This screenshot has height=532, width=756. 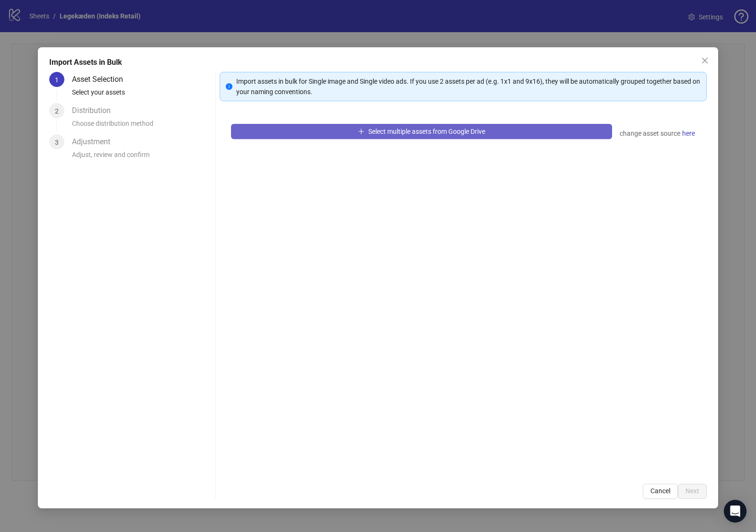 What do you see at coordinates (141, 95) in the screenshot?
I see `div: Select your assets` at bounding box center [141, 95].